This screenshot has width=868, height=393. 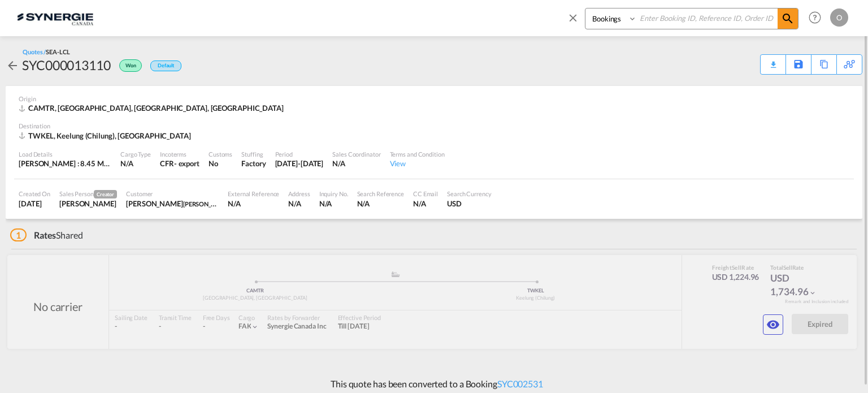 I want to click on div: Won, so click(x=128, y=65).